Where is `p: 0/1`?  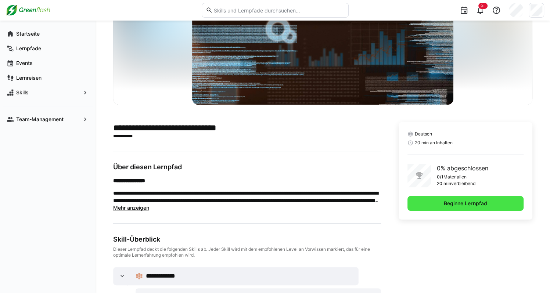
p: 0/1 is located at coordinates (441, 177).